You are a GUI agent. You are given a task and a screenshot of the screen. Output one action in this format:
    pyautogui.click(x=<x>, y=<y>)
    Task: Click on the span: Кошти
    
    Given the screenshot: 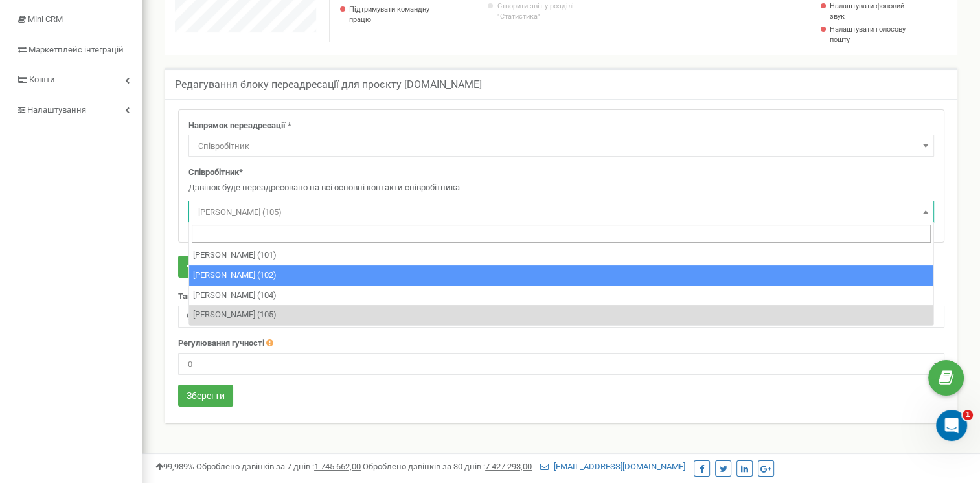 What is the action you would take?
    pyautogui.click(x=42, y=79)
    